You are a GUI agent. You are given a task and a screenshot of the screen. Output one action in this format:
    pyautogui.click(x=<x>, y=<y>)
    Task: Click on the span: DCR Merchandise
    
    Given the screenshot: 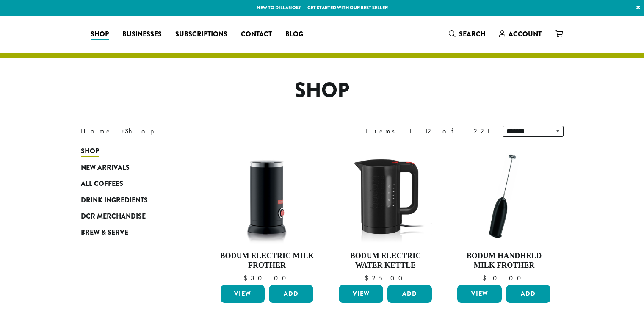 What is the action you would take?
    pyautogui.click(x=113, y=216)
    